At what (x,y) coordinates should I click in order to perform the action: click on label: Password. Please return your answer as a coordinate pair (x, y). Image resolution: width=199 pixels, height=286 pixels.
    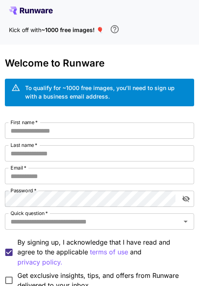
    Looking at the image, I should click on (24, 191).